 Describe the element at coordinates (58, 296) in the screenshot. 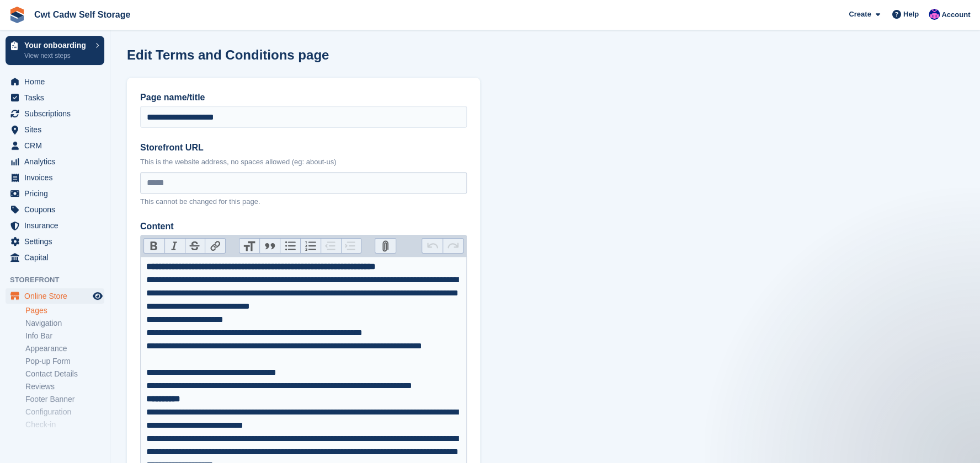

I see `span: Online Store` at that location.